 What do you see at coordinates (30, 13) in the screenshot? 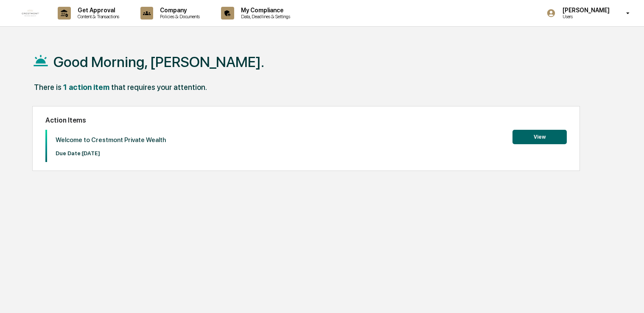
I see `img: logo` at bounding box center [30, 13].